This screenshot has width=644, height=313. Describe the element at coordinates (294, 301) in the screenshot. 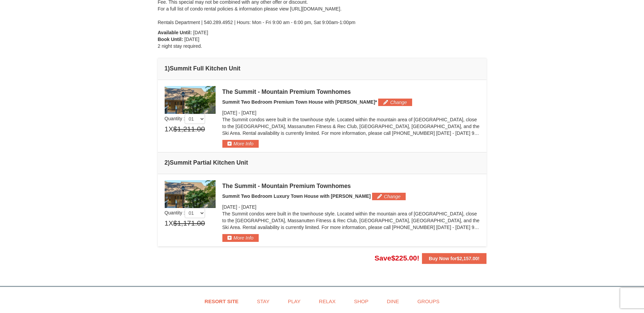

I see `a: Play` at that location.